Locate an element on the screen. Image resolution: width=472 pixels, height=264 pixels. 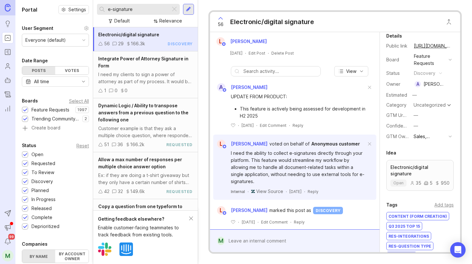
div: 166.2k is located at coordinates (137, 144).